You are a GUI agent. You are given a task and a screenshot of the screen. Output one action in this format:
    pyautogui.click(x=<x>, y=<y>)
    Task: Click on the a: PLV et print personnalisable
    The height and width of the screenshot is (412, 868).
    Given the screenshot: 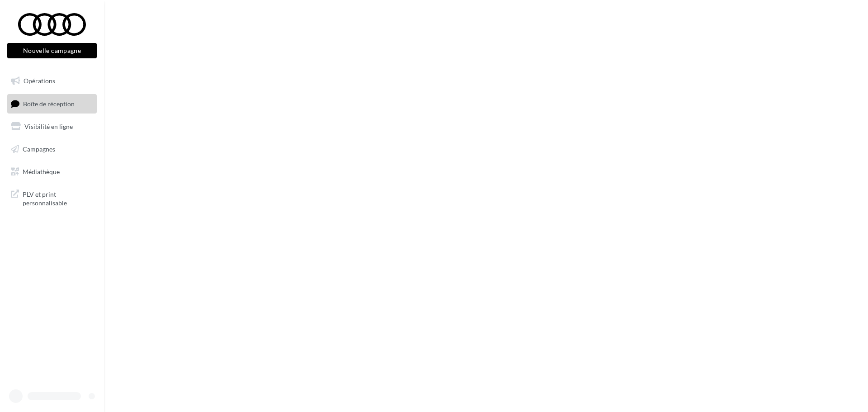 What is the action you would take?
    pyautogui.click(x=52, y=197)
    